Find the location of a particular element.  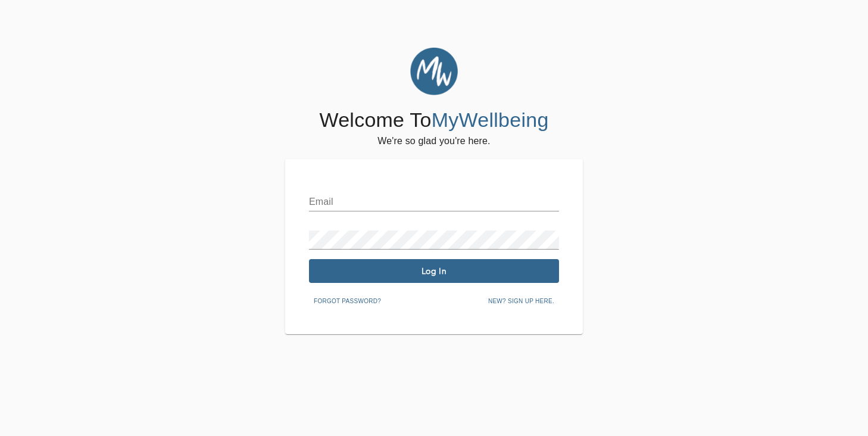

span: MyWellbeing is located at coordinates (489, 120).